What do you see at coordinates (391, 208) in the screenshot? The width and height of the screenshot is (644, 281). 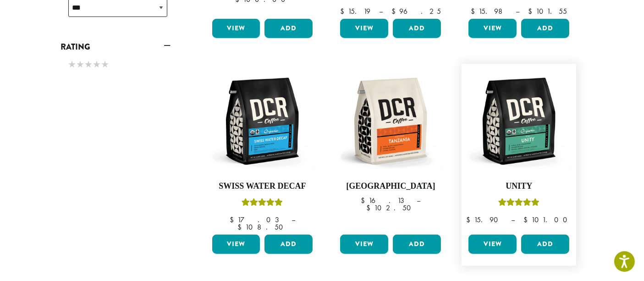 I see `bdi: 102.50` at bounding box center [391, 208].